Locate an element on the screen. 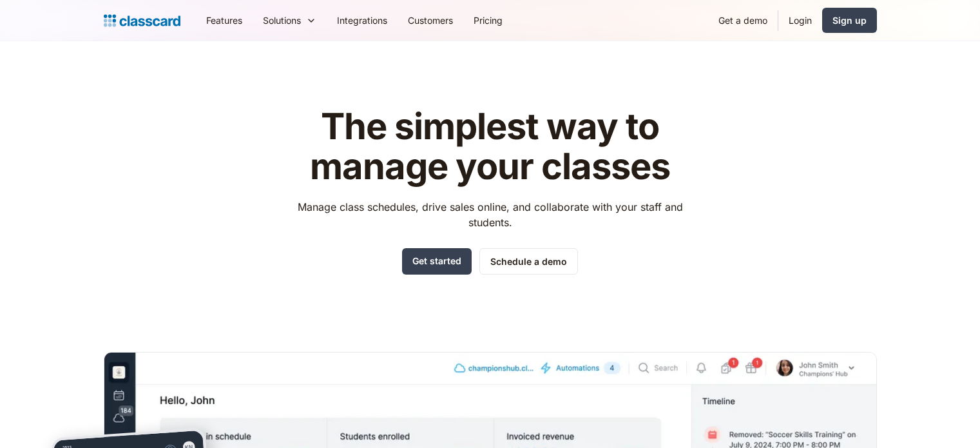 This screenshot has width=980, height=448. a: home is located at coordinates (142, 21).